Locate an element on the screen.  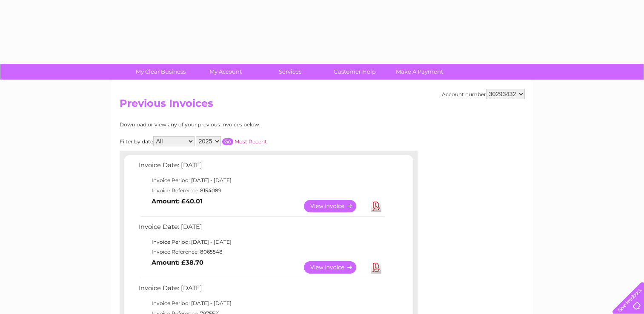
b: Amount: £40.01 is located at coordinates (177, 201).